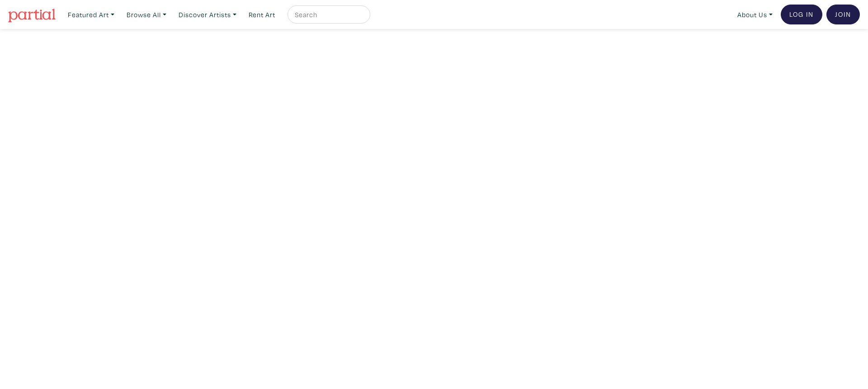 Image resolution: width=868 pixels, height=389 pixels. What do you see at coordinates (843, 15) in the screenshot?
I see `a: Join` at bounding box center [843, 15].